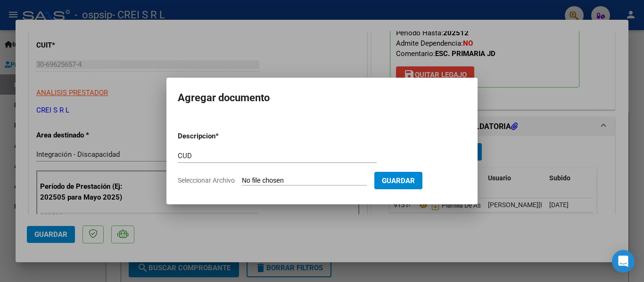 The width and height of the screenshot is (644, 282). Describe the element at coordinates (221, 136) in the screenshot. I see `p: Descripcion` at that location.